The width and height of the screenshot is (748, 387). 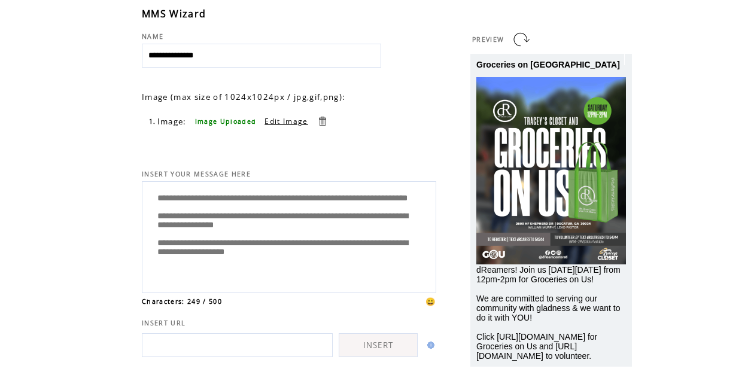 I want to click on span: Image (max size of 1024x1024px / jpg,gif,png):, so click(x=244, y=97).